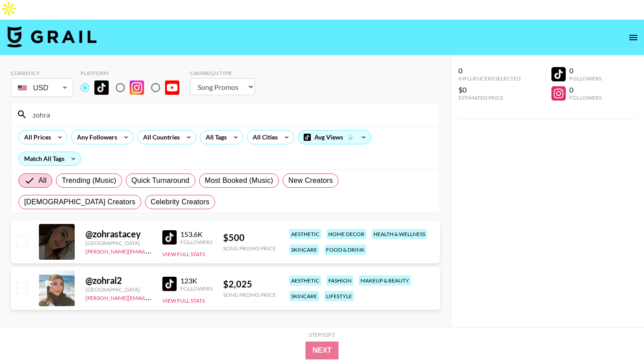  I want to click on div: Currency, so click(42, 73).